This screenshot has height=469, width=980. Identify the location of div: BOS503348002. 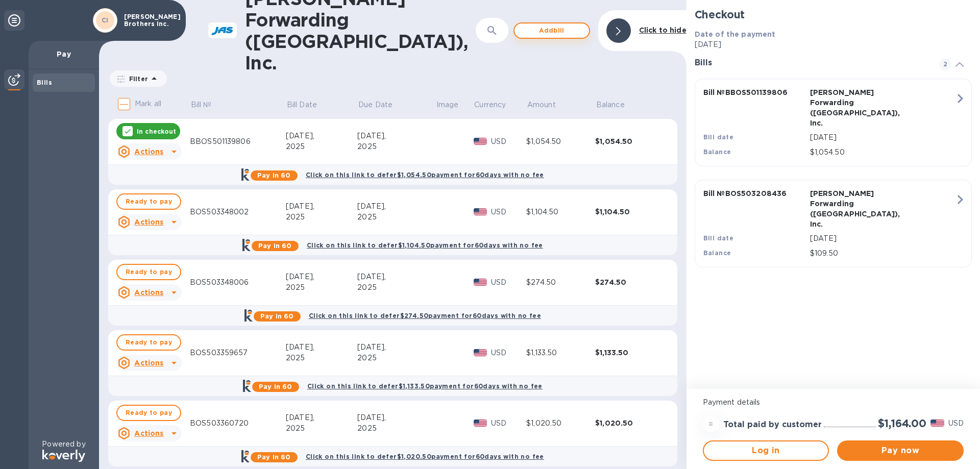
(238, 212).